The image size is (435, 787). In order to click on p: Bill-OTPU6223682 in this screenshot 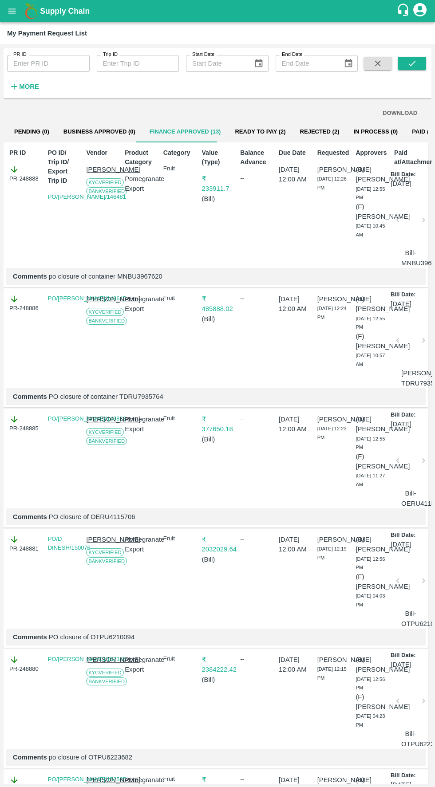, I will do `click(410, 738)`.